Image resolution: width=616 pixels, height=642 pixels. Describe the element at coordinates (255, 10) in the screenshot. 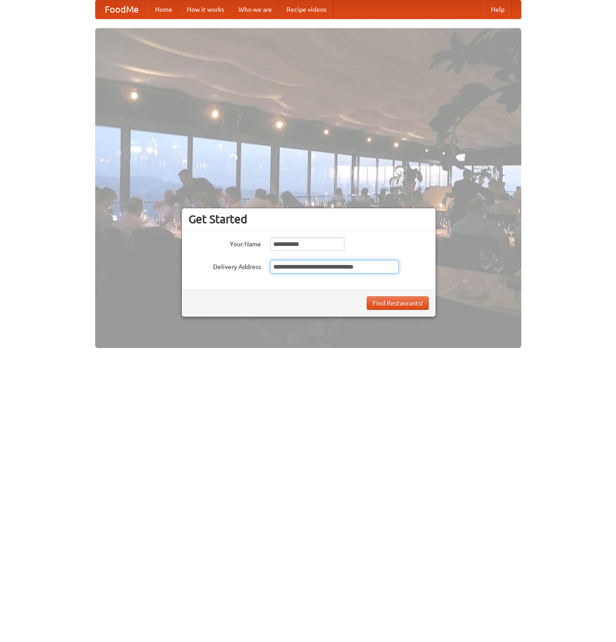

I see `a: Who we are` at that location.